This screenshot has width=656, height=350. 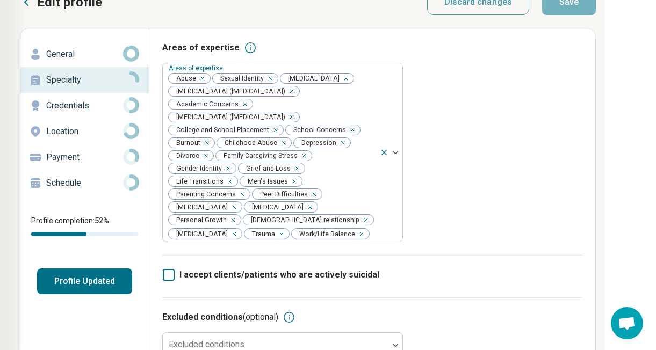 I want to click on span: Depression, so click(x=317, y=143).